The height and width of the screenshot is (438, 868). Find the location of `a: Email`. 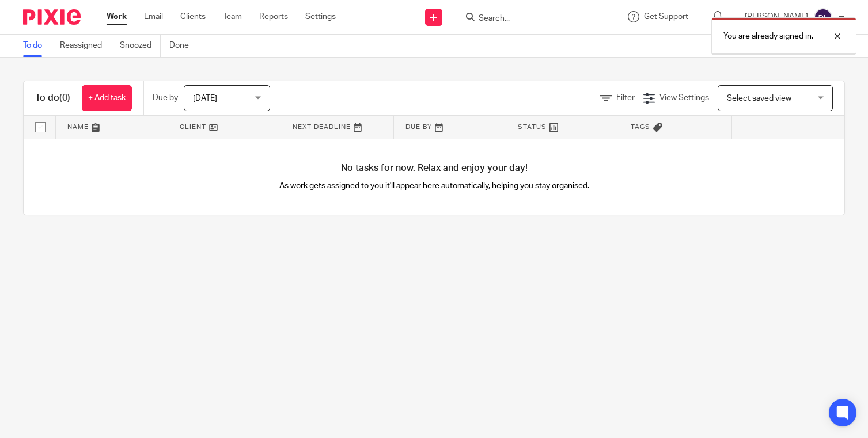

a: Email is located at coordinates (153, 17).